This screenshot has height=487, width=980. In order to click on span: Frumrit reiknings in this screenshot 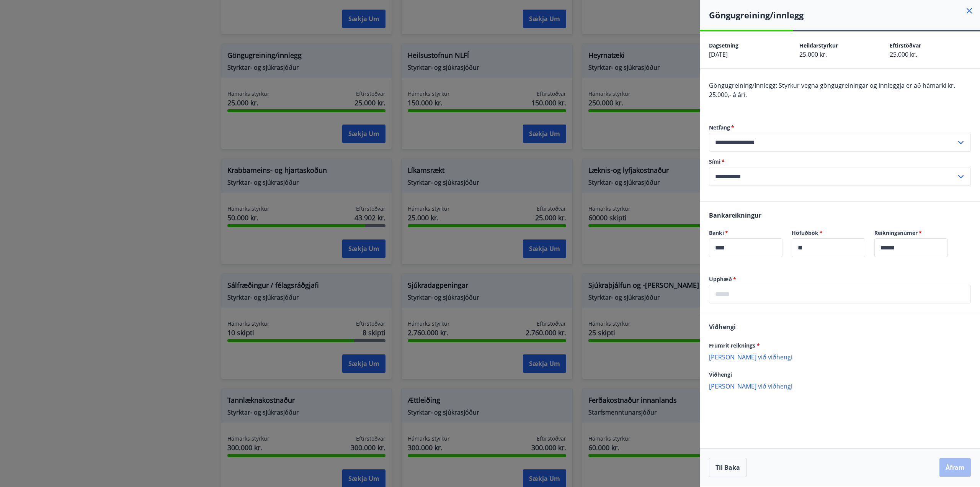, I will do `click(735, 345)`.